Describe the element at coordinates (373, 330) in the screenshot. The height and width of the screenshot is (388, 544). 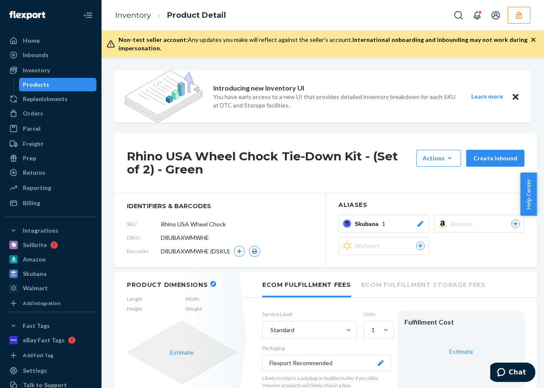
I see `div: 1` at that location.